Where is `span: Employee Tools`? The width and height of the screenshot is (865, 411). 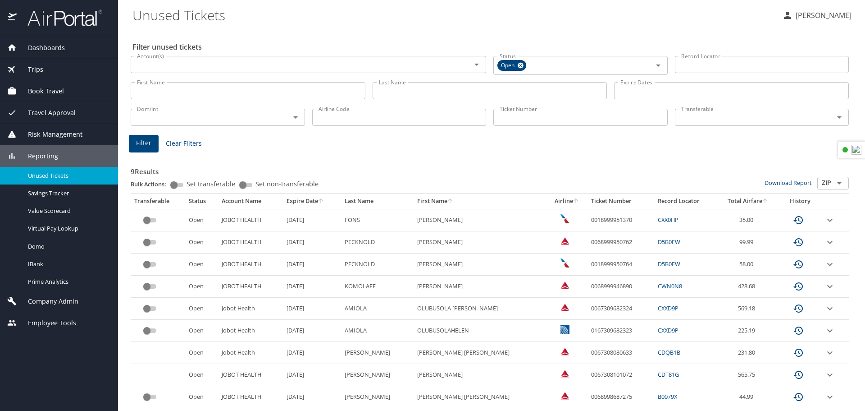 span: Employee Tools is located at coordinates (46, 323).